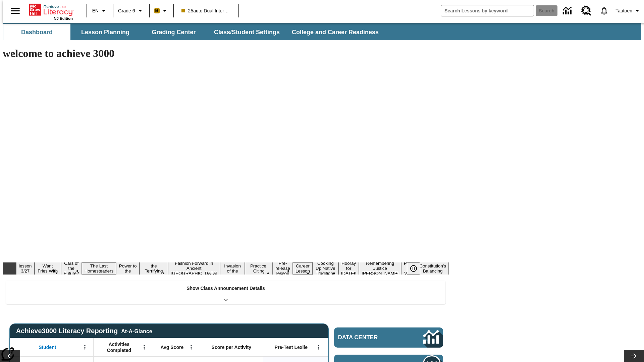 This screenshot has height=362, width=644. Describe the element at coordinates (25, 268) in the screenshot. I see `button: Slide 1 Test lesson 3/27 en` at that location.